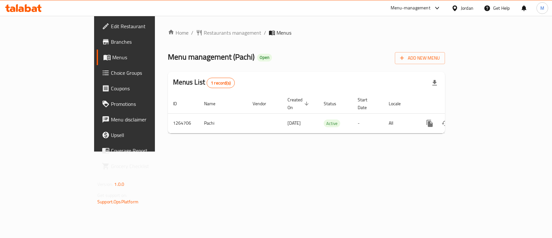 The image size is (552, 238). What do you see at coordinates (141, 135) in the screenshot?
I see `a: Upsell` at bounding box center [141, 135].